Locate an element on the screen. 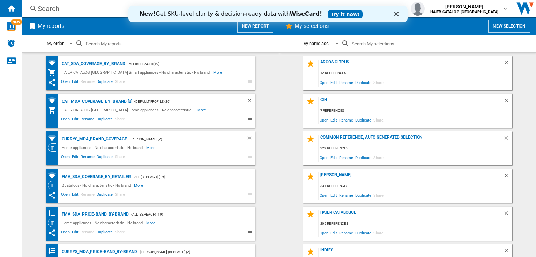 Image resolution: width=536 pixels, height=257 pixels. img: wise-card.svg is located at coordinates (11, 26).